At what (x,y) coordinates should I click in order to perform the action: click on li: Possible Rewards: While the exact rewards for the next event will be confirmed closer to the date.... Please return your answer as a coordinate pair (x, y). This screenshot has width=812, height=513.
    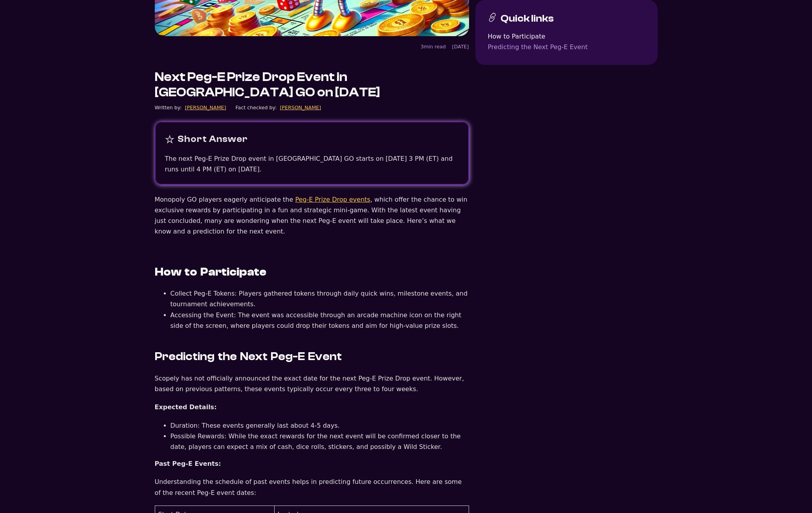
    Looking at the image, I should click on (319, 441).